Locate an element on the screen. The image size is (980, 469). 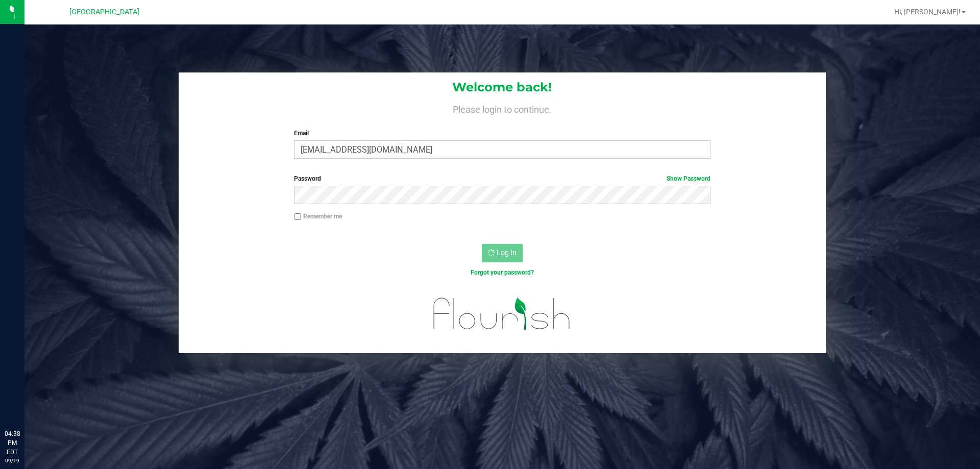
span: Log In is located at coordinates (506, 253).